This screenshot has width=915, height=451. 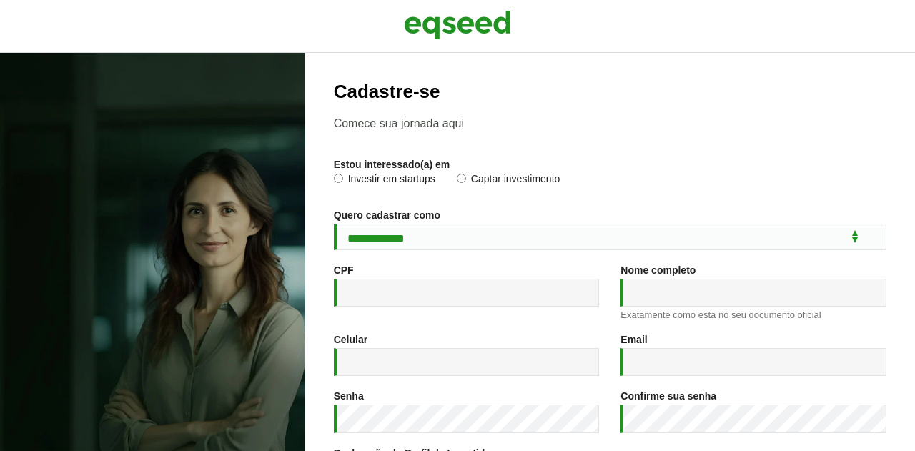 I want to click on img: EqSeed Logo, so click(x=457, y=25).